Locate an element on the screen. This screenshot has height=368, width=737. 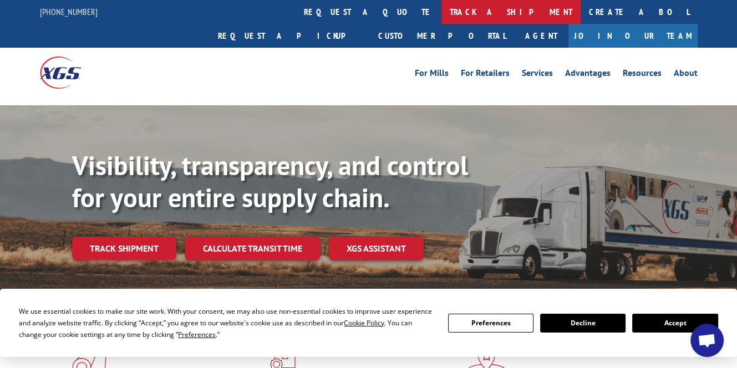
a: Customer Portal is located at coordinates (442, 36).